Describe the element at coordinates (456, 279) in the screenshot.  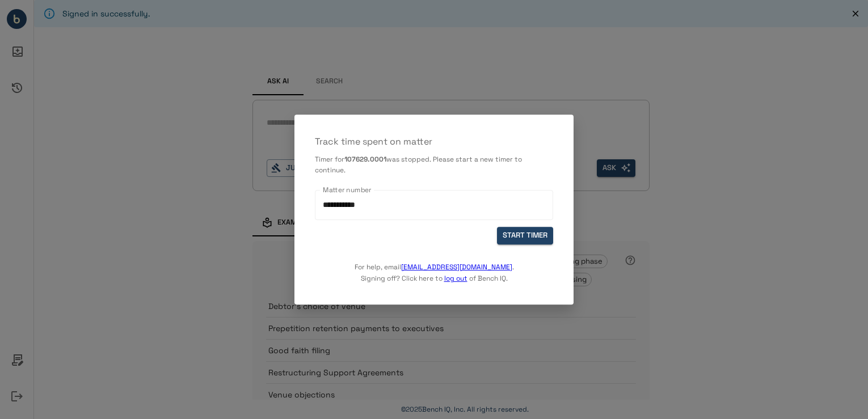
I see `a: log out` at that location.